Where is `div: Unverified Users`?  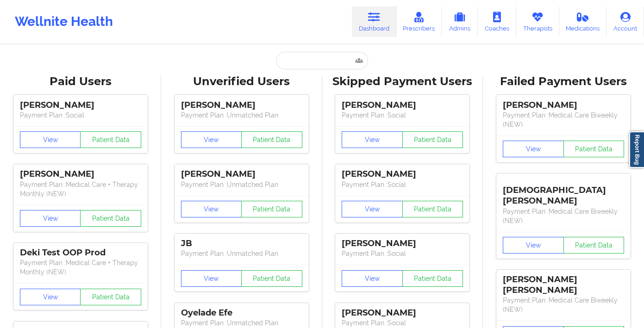
div: Unverified Users is located at coordinates (242, 81).